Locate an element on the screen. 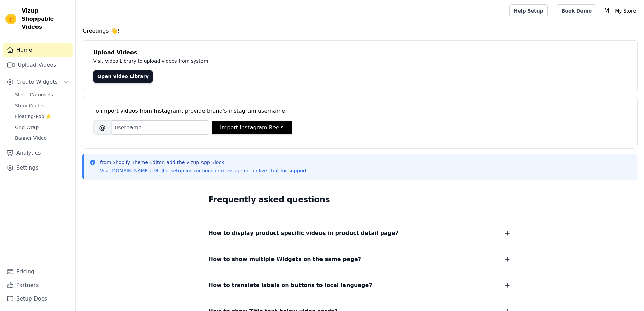 The image size is (644, 311). a: Story Circles is located at coordinates (42, 106).